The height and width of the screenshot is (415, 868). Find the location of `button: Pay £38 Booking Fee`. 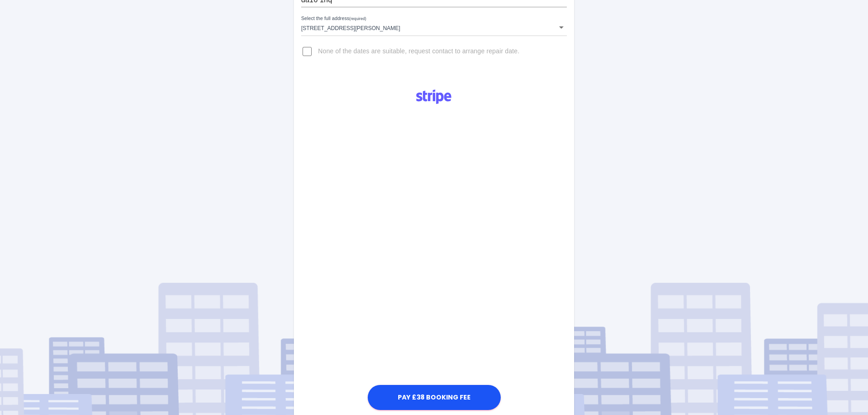

button: Pay £38 Booking Fee is located at coordinates (434, 397).